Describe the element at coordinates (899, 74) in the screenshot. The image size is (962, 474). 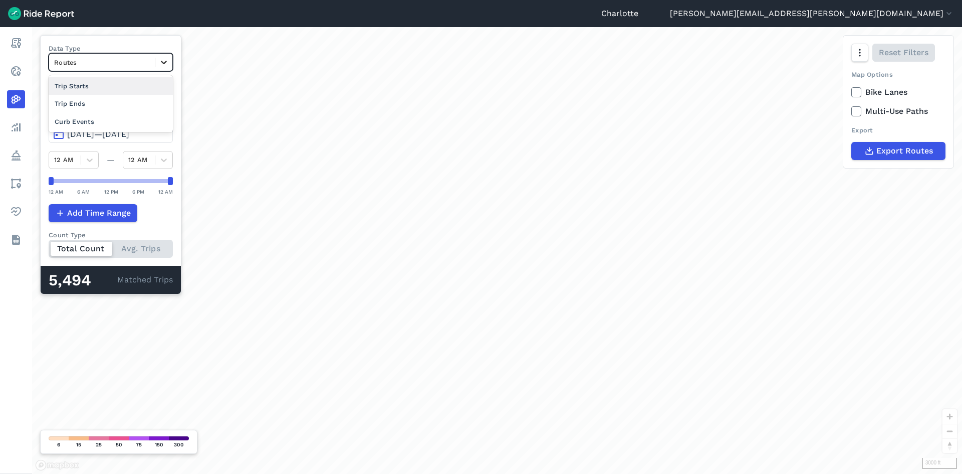
I see `div: Map Options` at that location.